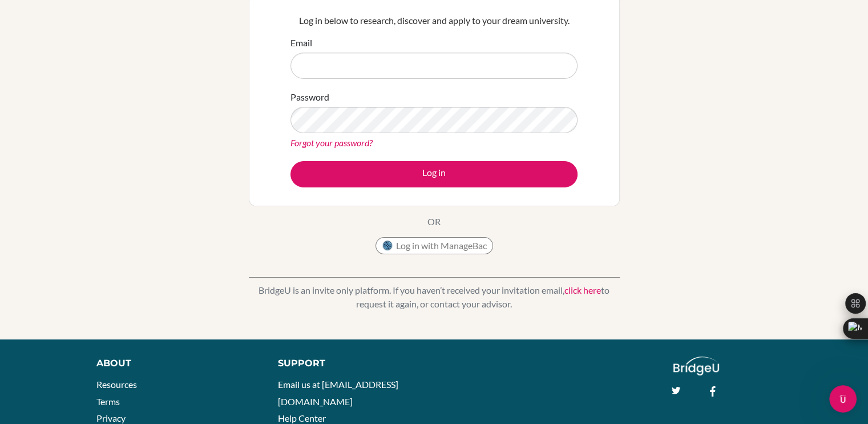 This screenshot has height=424, width=868. Describe the element at coordinates (696, 365) in the screenshot. I see `img: logo_white@2x-f4f0deed5e89b7ecb1c2cc34c3e3d731f90f0f143d5ea2071677605dd97b5244.png` at that location.